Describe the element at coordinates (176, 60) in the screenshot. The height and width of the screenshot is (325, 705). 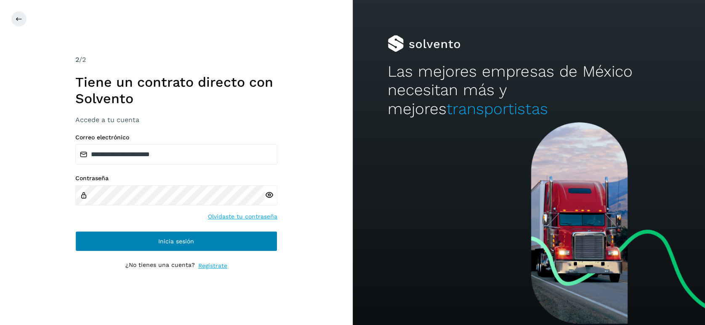
I see `div: /2` at that location.